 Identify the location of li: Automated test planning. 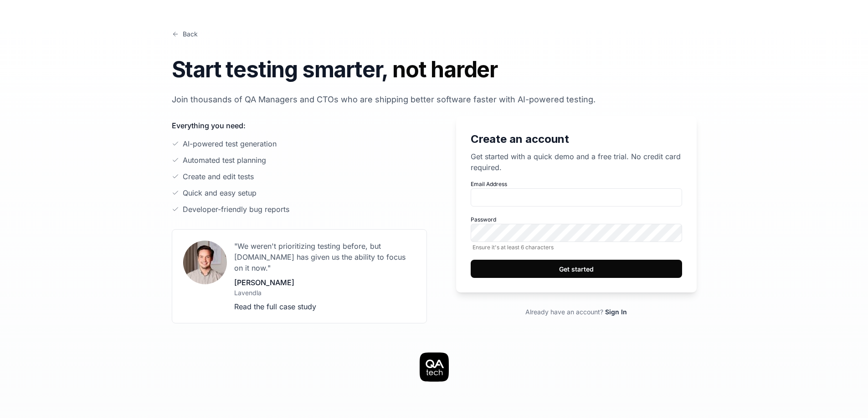
(299, 161).